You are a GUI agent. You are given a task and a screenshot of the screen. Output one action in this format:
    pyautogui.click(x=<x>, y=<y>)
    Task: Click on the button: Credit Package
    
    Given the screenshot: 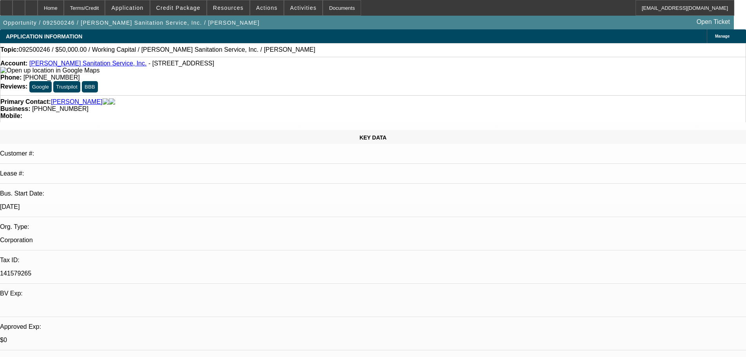 What is the action you would take?
    pyautogui.click(x=178, y=8)
    